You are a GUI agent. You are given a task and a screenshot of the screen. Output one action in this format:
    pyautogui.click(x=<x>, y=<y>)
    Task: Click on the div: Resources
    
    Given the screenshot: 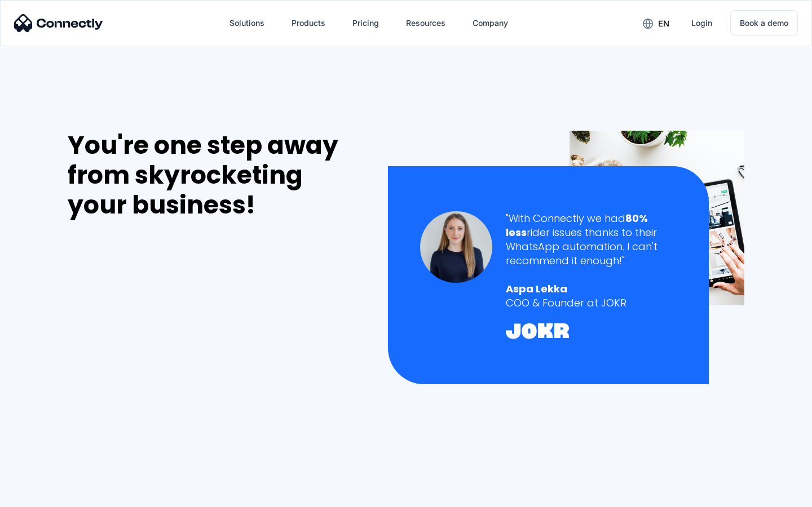 What is the action you would take?
    pyautogui.click(x=426, y=23)
    